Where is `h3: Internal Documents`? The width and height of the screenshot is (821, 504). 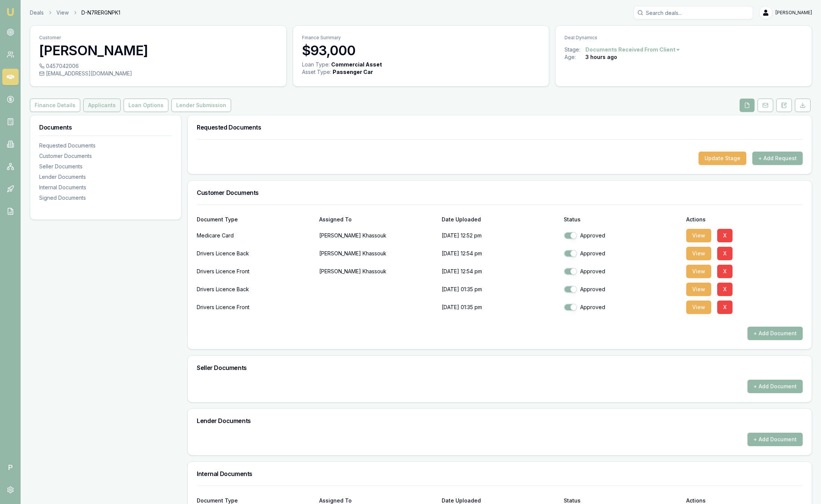 h3: Internal Documents is located at coordinates (499, 473).